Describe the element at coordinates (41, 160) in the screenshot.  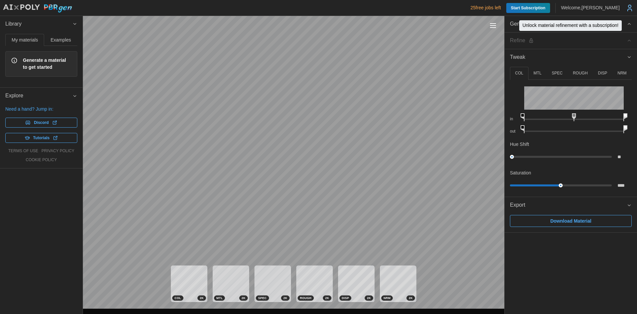
I see `a: cookie policy` at that location.